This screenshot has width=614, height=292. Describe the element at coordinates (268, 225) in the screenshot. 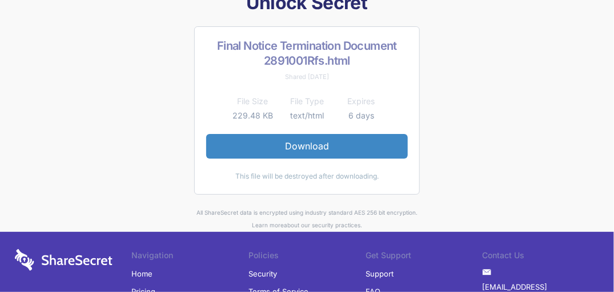

I see `a: Learn more` at that location.